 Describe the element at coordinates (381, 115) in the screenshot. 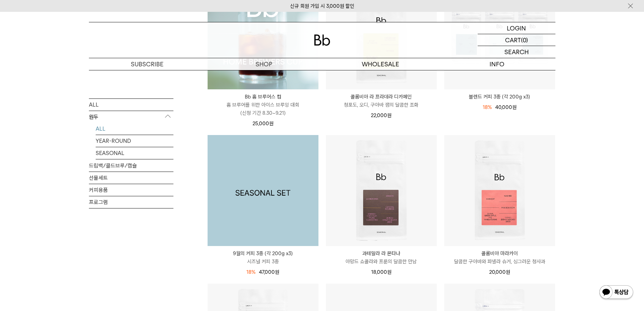

I see `span: 22,000` at that location.